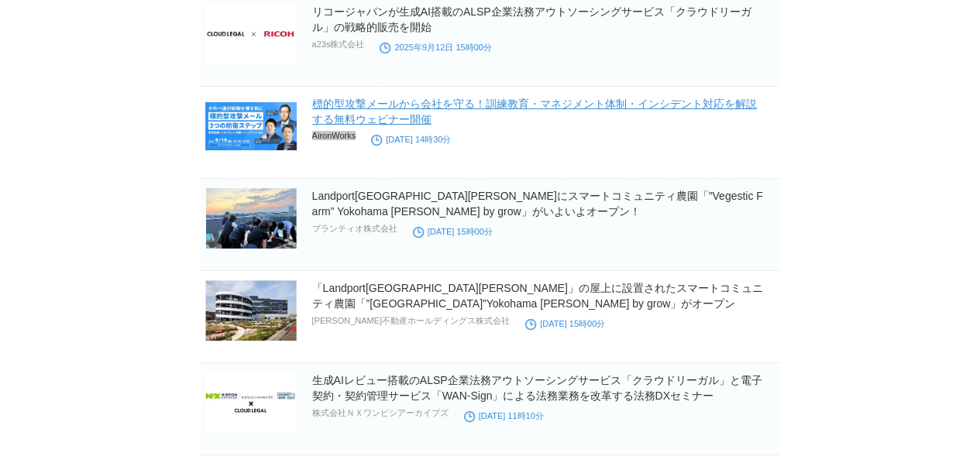  I want to click on img: リコージャパンが生成AI搭載のALSP企業法務アウトソーシングサービス「クラウドリーガル」の戦略的販売を開始, so click(251, 34).